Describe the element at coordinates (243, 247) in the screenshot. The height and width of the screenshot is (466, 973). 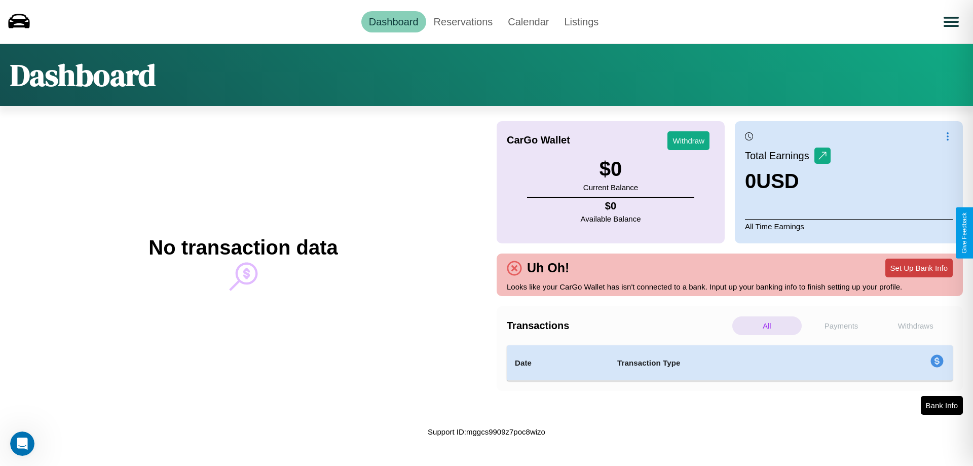
I see `h2: No transaction data` at that location.